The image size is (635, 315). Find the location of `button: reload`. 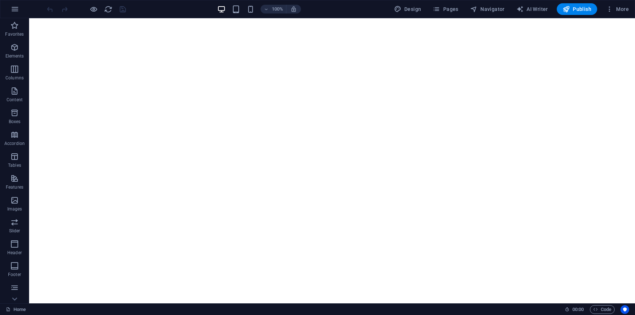

button: reload is located at coordinates (108, 9).